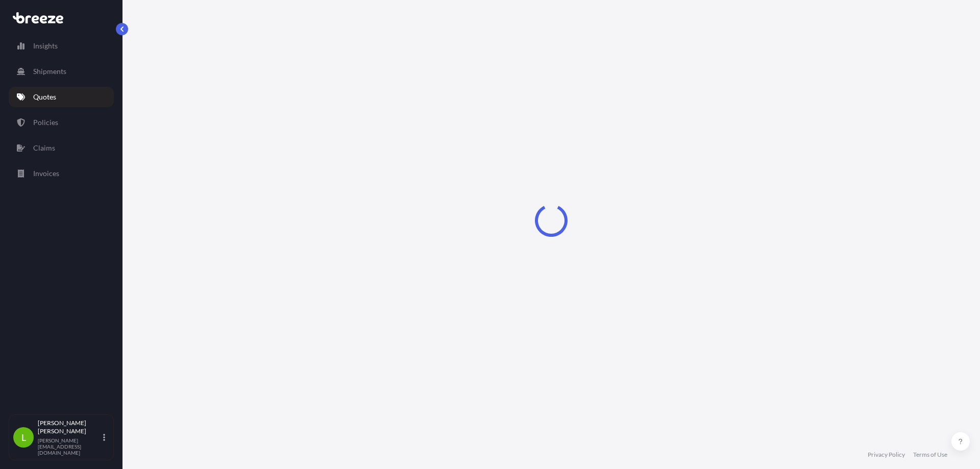  What do you see at coordinates (46, 46) in the screenshot?
I see `p: Insights` at bounding box center [46, 46].